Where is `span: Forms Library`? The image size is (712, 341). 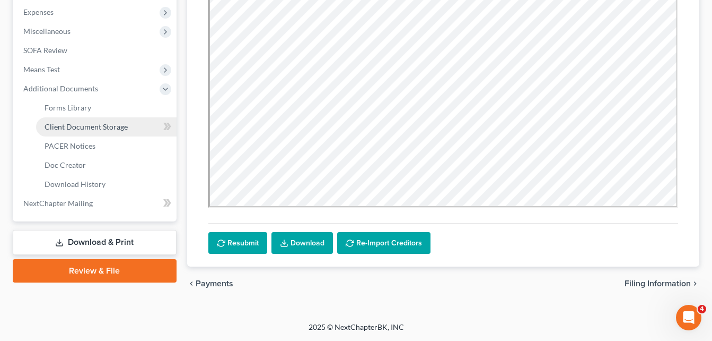 span: Forms Library is located at coordinates (68, 107).